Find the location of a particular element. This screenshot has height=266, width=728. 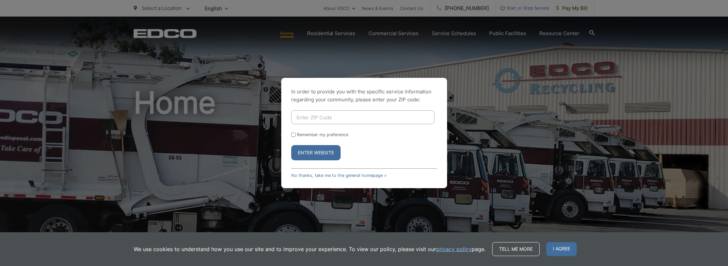

label: Remember my preference is located at coordinates (323, 135).